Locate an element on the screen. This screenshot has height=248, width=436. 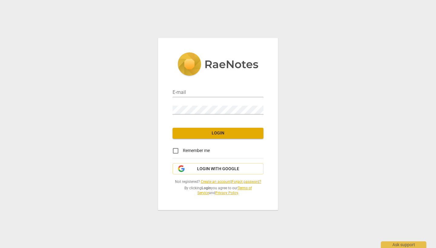
b: Login is located at coordinates (206, 188).